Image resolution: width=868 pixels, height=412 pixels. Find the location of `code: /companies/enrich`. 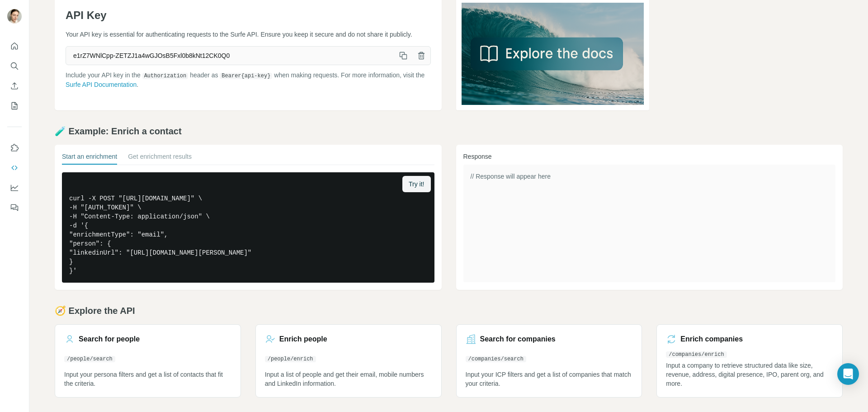

code: /companies/enrich is located at coordinates (696, 355).